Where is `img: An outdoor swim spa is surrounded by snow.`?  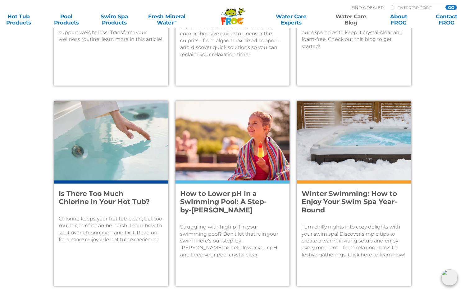
img: An outdoor swim spa is surrounded by snow. is located at coordinates (354, 141).